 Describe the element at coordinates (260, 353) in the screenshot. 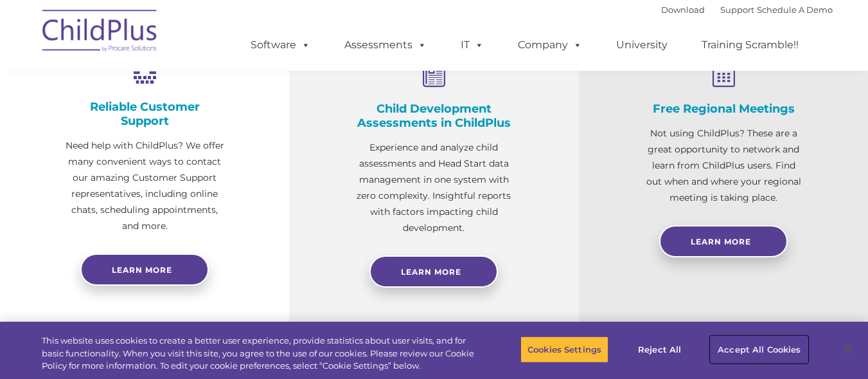

I see `div: This website uses cookies to create a better user experience, provide statistics about user visit...` at that location.